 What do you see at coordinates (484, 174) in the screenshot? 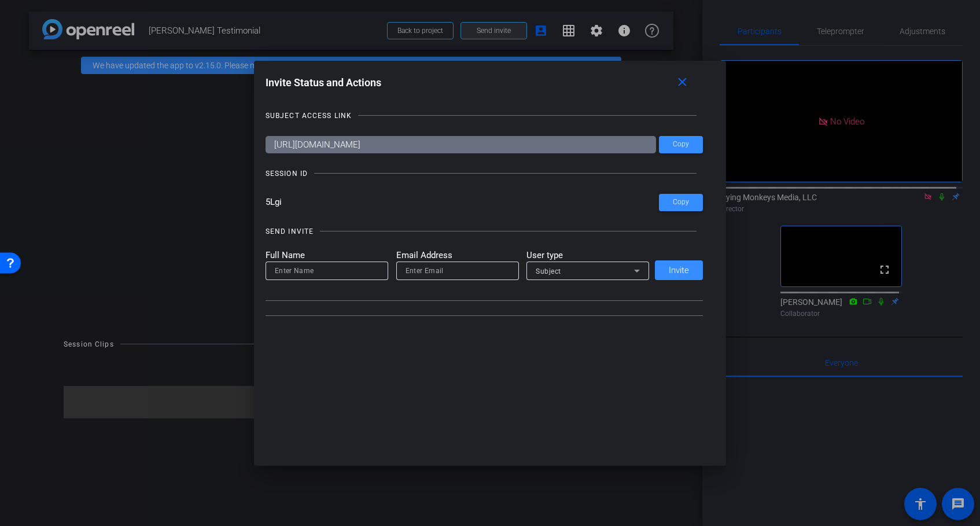
I see `openreel-title-line: SESSION ID` at bounding box center [484, 174].